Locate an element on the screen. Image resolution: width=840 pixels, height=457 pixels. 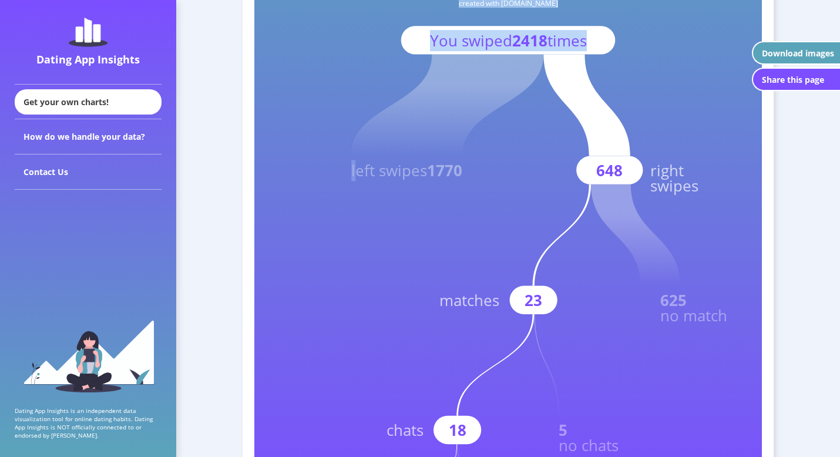
div: Share this page is located at coordinates (793, 79).